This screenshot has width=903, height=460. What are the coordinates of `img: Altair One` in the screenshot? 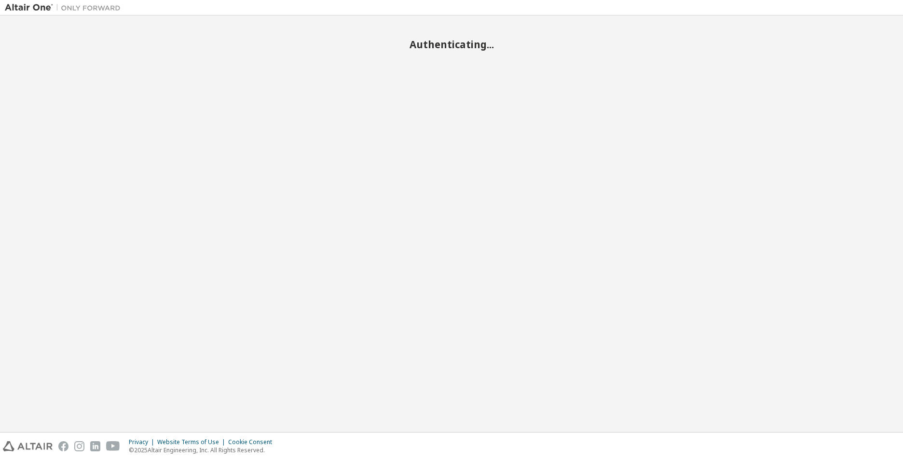 It's located at (65, 8).